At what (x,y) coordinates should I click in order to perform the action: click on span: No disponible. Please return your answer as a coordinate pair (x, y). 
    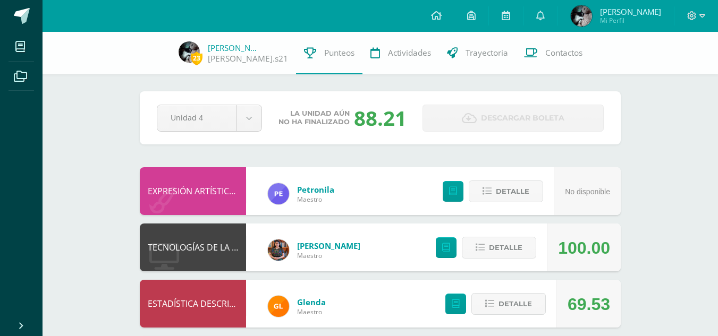
    Looking at the image, I should click on (587, 192).